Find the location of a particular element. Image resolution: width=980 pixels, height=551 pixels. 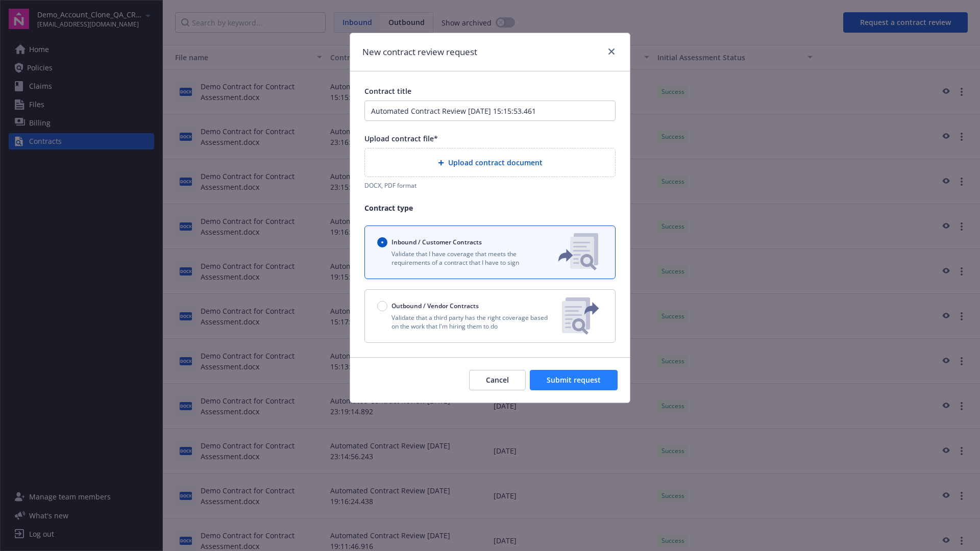

span: Contract title is located at coordinates (388, 91).